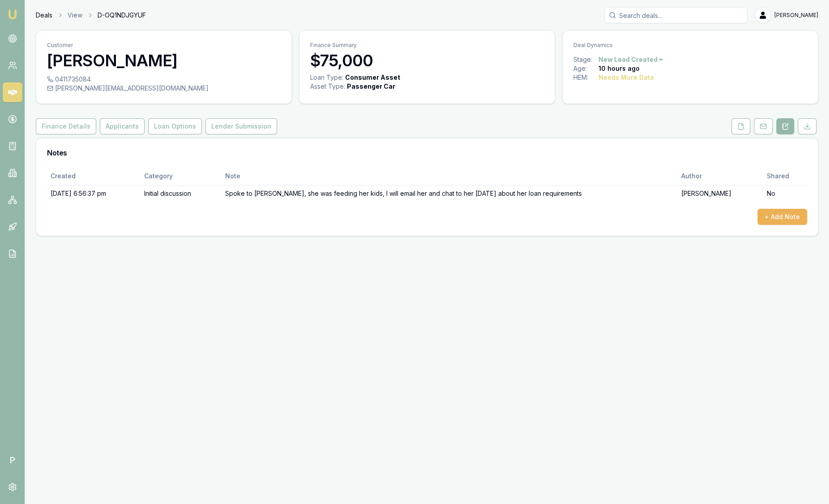 Image resolution: width=829 pixels, height=504 pixels. What do you see at coordinates (181, 193) in the screenshot?
I see `td: Initial discussion` at bounding box center [181, 193].